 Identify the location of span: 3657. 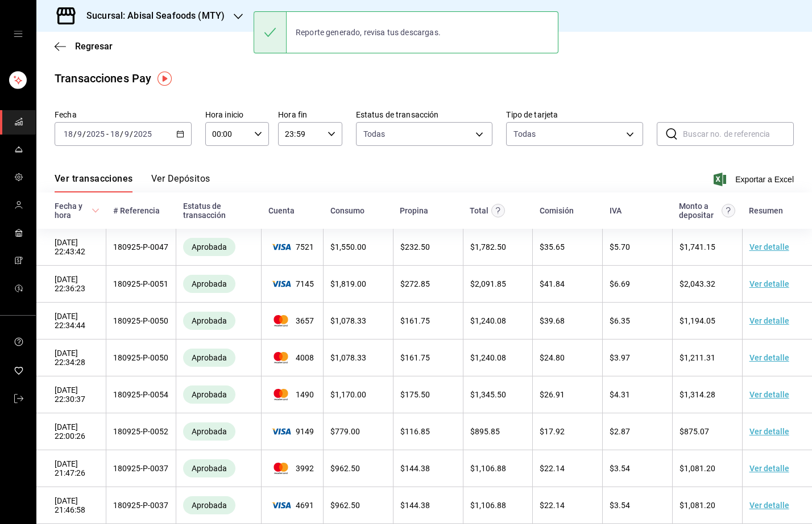
(292, 321).